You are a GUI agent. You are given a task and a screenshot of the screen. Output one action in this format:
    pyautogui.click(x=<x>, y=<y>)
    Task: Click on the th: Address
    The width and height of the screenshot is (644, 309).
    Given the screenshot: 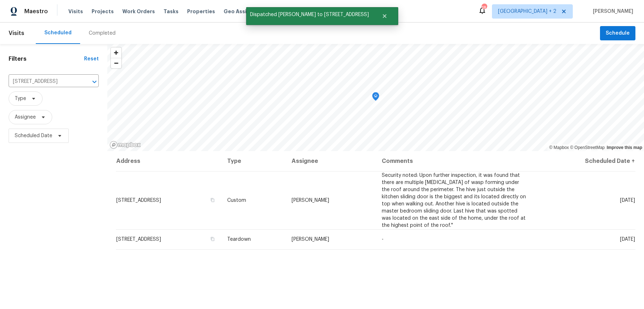 What is the action you would take?
    pyautogui.click(x=169, y=161)
    